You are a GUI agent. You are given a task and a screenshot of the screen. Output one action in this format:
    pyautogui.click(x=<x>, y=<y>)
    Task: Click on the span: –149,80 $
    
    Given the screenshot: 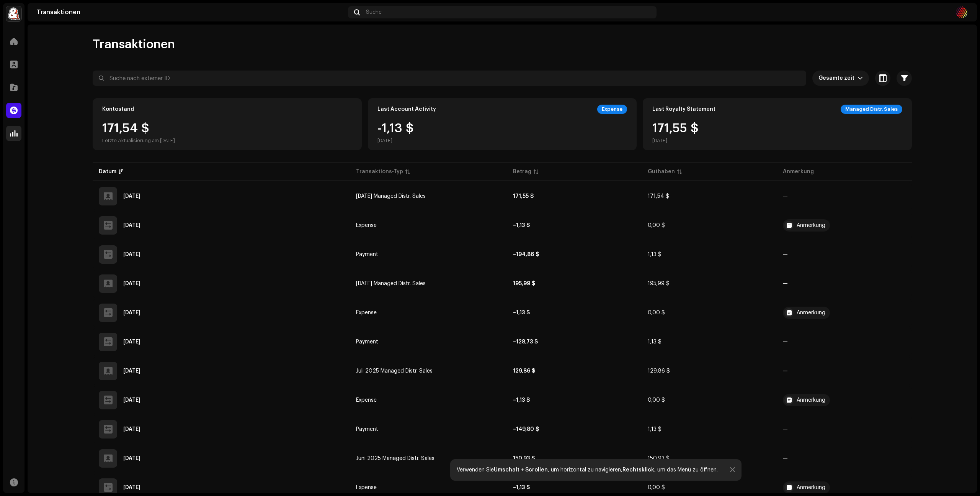 What is the action you would take?
    pyautogui.click(x=526, y=429)
    